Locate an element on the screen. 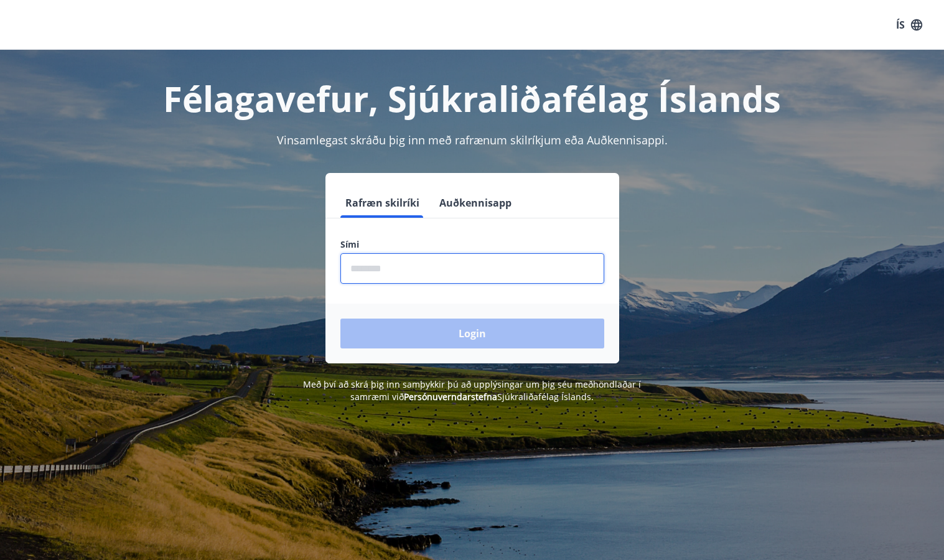  a: Persónuverndarstefna is located at coordinates (451, 396).